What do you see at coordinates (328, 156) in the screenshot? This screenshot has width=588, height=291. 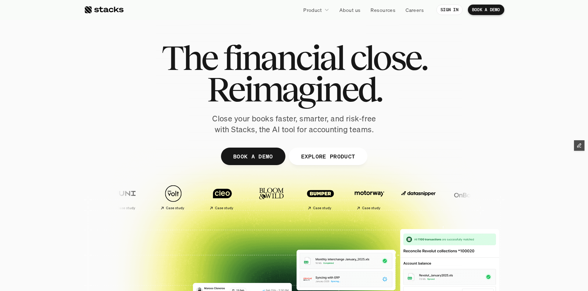 I see `a: EXPLORE PRODUCT` at bounding box center [328, 156].